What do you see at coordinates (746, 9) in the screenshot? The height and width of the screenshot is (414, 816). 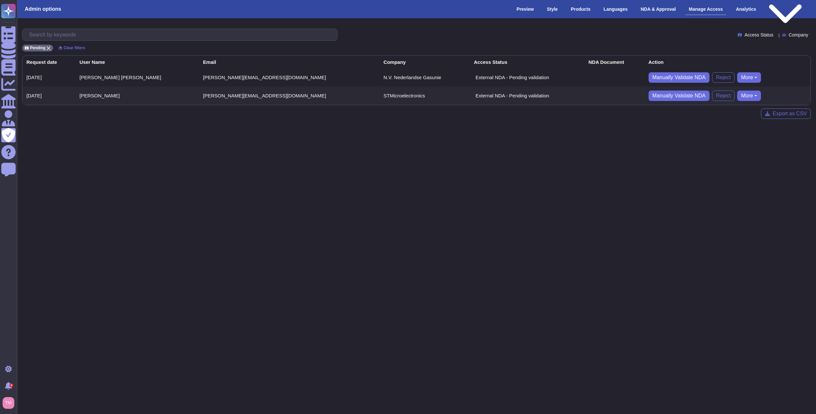 I see `div: Analytics` at bounding box center [746, 9].